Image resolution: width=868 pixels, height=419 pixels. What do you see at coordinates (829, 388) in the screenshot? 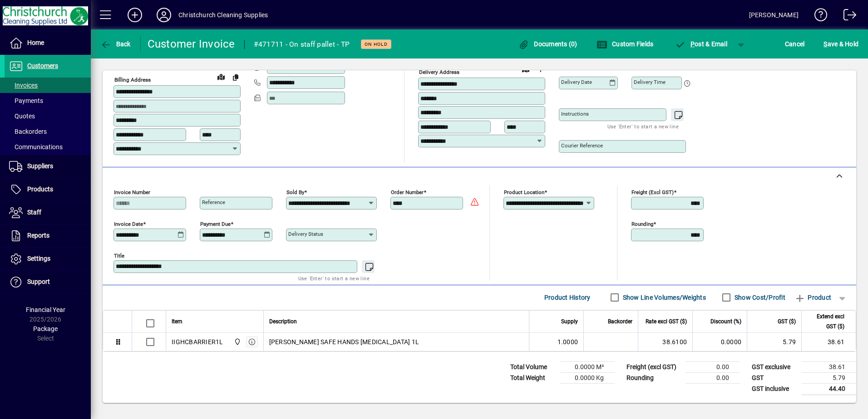
I see `td: 44.40` at bounding box center [829, 388].